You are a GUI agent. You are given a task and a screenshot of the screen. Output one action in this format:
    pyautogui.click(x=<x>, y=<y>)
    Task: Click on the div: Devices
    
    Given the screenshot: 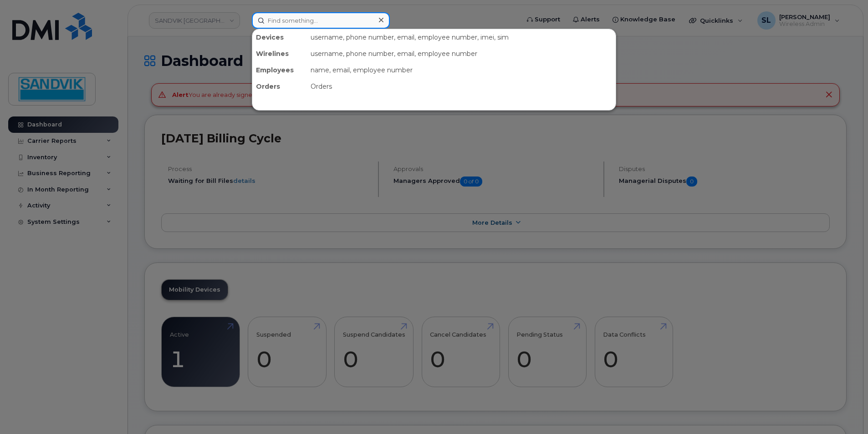 What is the action you would take?
    pyautogui.click(x=279, y=37)
    